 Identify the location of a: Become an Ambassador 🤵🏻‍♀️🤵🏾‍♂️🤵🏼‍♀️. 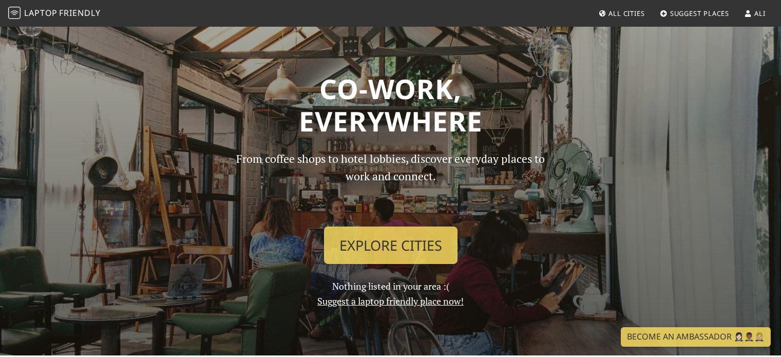
(696, 337).